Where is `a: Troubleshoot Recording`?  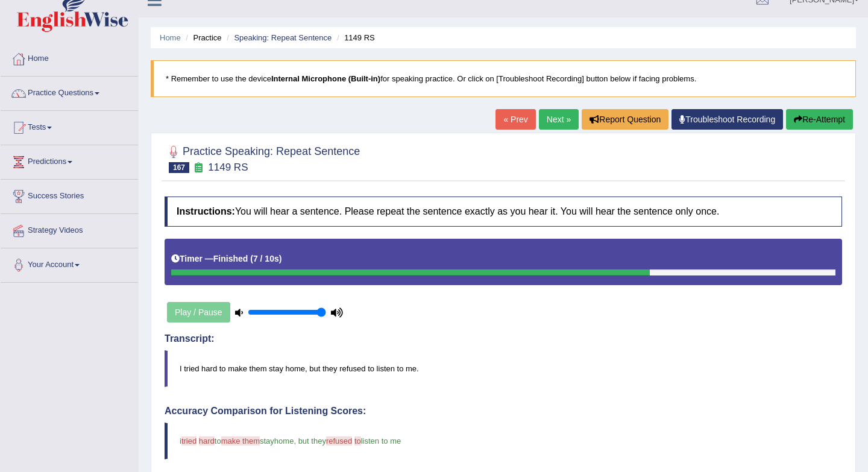 a: Troubleshoot Recording is located at coordinates (727, 120).